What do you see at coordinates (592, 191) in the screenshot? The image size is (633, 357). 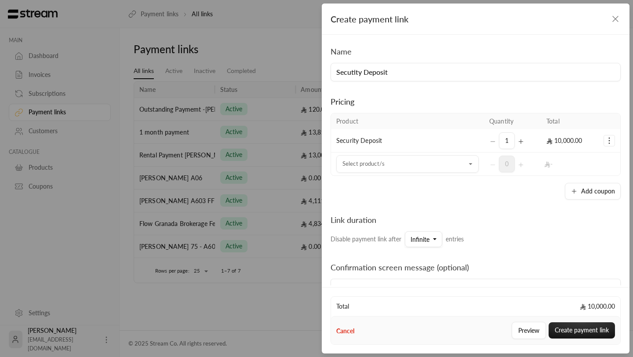 I see `button: Add coupon` at bounding box center [592, 191].